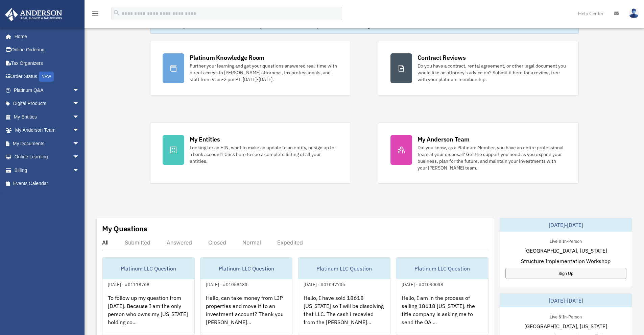 The height and width of the screenshot is (335, 644). I want to click on div: My Questions, so click(125, 229).